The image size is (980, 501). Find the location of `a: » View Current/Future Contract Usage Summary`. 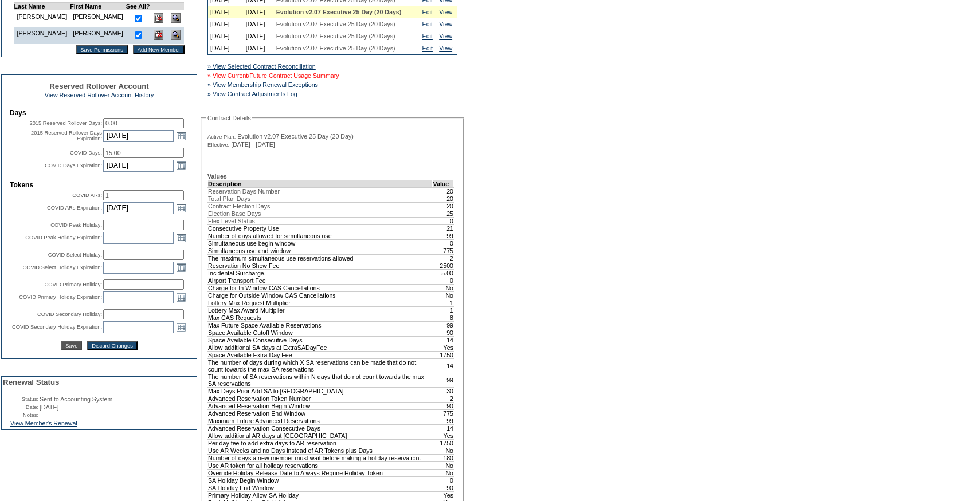

a: » View Current/Future Contract Usage Summary is located at coordinates (273, 76).